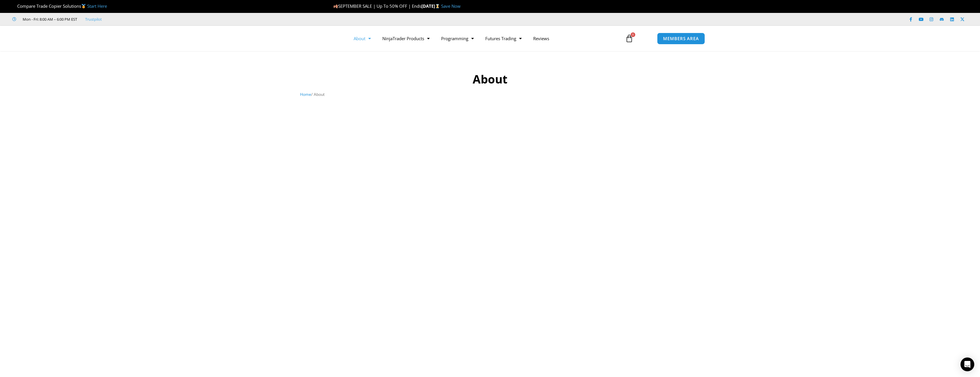 Image resolution: width=980 pixels, height=377 pixels. Describe the element at coordinates (97, 6) in the screenshot. I see `a: Start Here` at that location.